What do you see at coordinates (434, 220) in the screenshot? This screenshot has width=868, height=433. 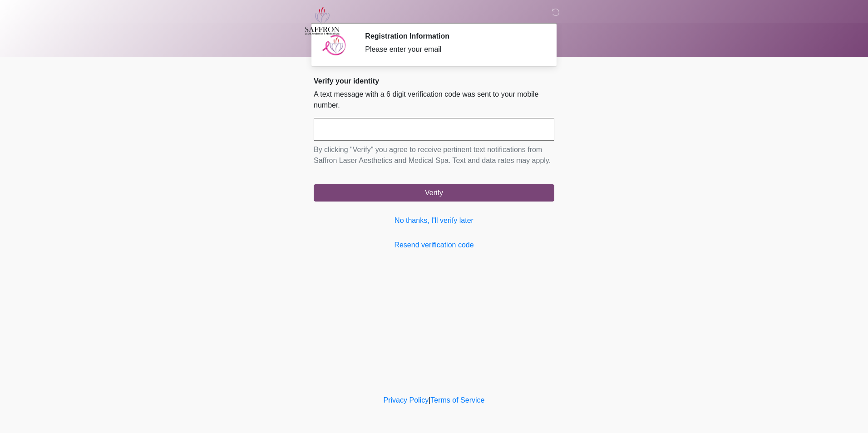 I see `a: No thanks, I'll verify later` at bounding box center [434, 220].